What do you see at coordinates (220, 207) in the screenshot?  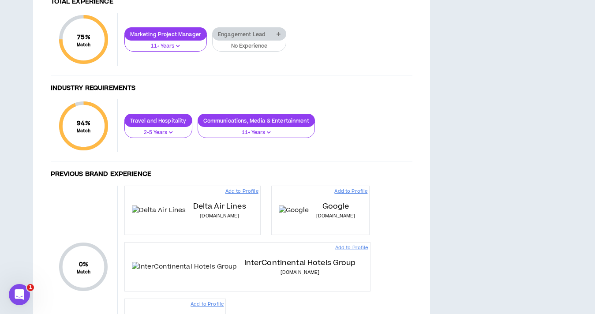 I see `p: Delta Air Lines` at bounding box center [220, 207].